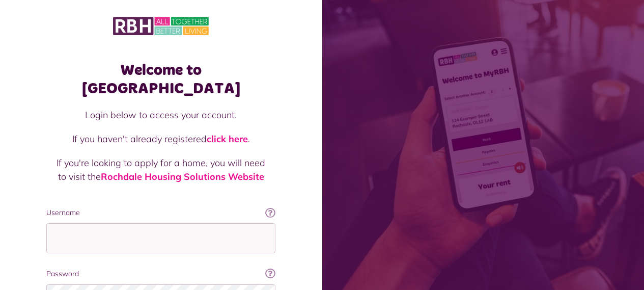 Image resolution: width=644 pixels, height=290 pixels. Describe the element at coordinates (161, 169) in the screenshot. I see `p: If you're looking to apply for a home, you will need to visit the` at that location.